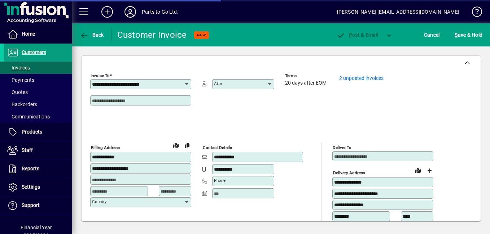 Image resolution: width=490 pixels, height=234 pixels. I want to click on a: Invoices, so click(38, 68).